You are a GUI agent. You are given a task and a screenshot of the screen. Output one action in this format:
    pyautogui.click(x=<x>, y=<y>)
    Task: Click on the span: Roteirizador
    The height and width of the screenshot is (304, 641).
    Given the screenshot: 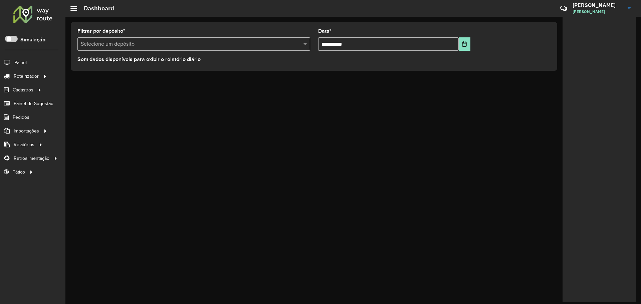 What is the action you would take?
    pyautogui.click(x=26, y=76)
    